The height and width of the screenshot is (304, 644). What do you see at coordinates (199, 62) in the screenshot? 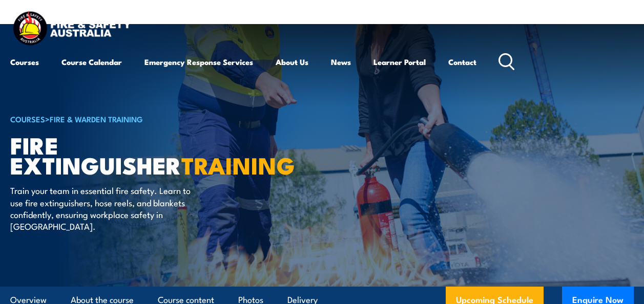
I see `a: Emergency Response Services` at bounding box center [199, 62].